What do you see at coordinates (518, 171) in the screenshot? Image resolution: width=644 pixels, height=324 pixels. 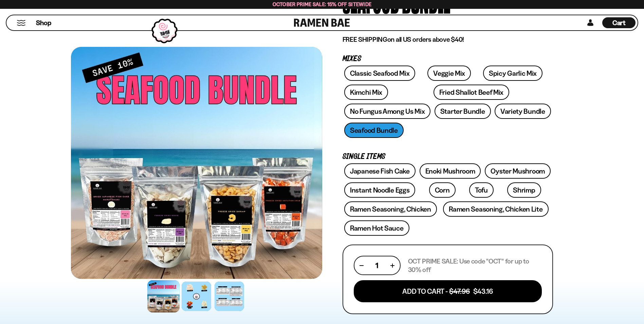 I see `a: Oyster Mushroom` at bounding box center [518, 171].